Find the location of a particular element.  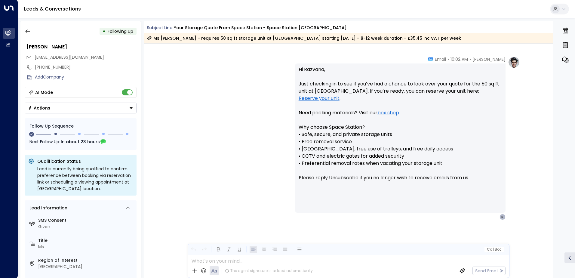

div: The agent signature is added automatically is located at coordinates (269, 271).